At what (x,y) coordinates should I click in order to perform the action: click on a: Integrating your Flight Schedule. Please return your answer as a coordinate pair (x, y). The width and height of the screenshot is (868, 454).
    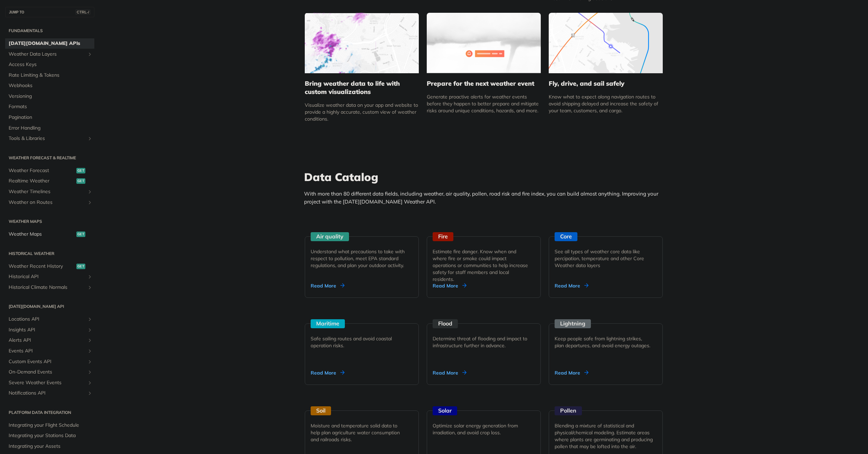
    Looking at the image, I should click on (50, 425).